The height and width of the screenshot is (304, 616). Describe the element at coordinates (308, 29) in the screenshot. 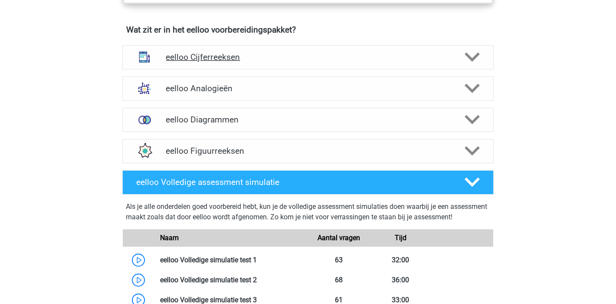

I see `h4: Wat zit er in het eelloo voorbereidingspakket?` at that location.